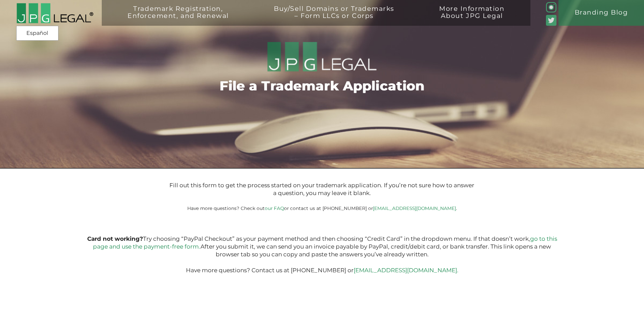  What do you see at coordinates (178, 18) in the screenshot?
I see `a: Trademark Registration,Enforcement, and Renewal` at bounding box center [178, 18].